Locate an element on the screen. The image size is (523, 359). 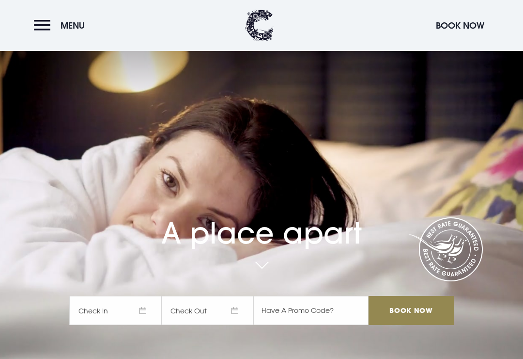
img: Clandeboye Lodge is located at coordinates (260, 25).